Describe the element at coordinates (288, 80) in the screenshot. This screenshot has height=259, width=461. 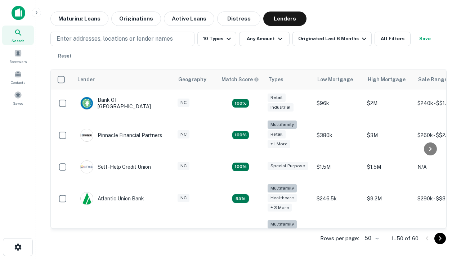
I see `th: Types` at that location.